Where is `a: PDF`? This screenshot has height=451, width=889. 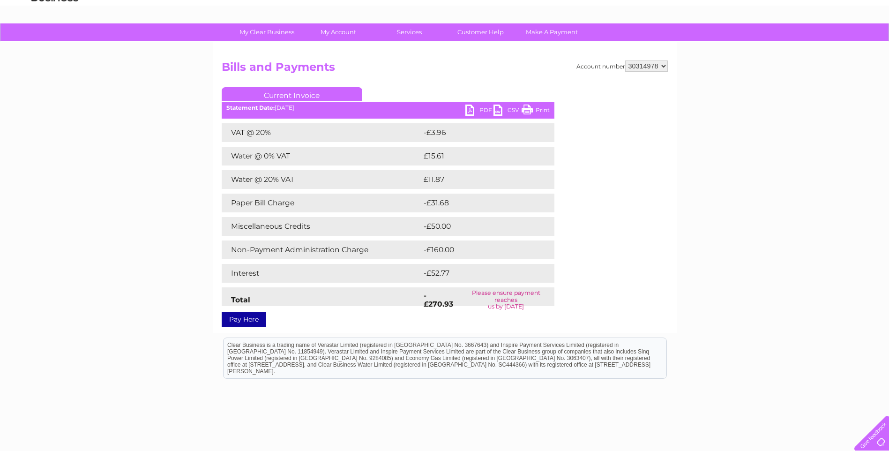 a: PDF is located at coordinates (479, 111).